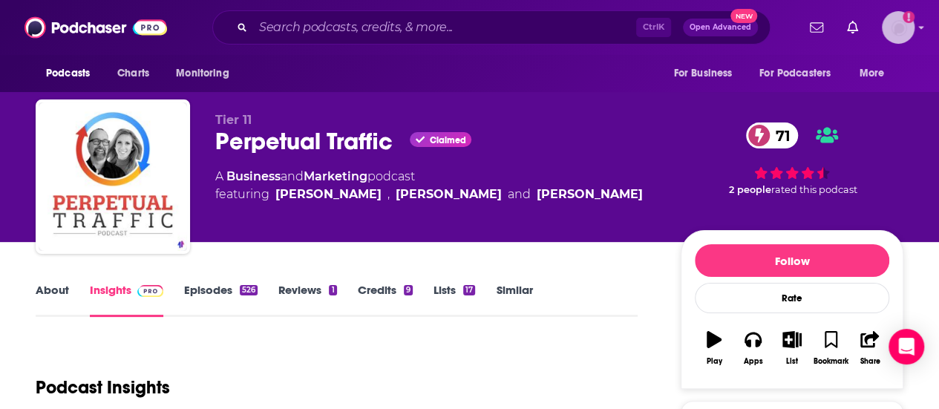 The image size is (939, 409). Describe the element at coordinates (492, 27) in the screenshot. I see `div: Search podcasts, credits, & more...` at that location.